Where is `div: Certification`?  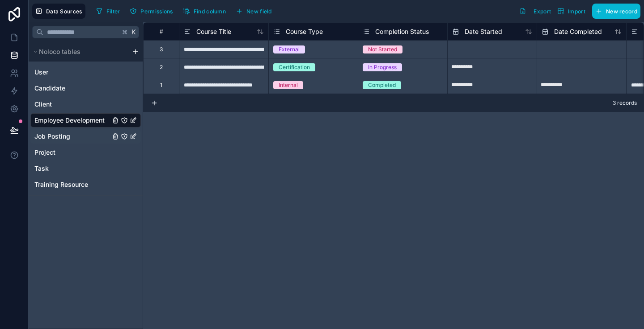
div: Certification is located at coordinates (295, 68).